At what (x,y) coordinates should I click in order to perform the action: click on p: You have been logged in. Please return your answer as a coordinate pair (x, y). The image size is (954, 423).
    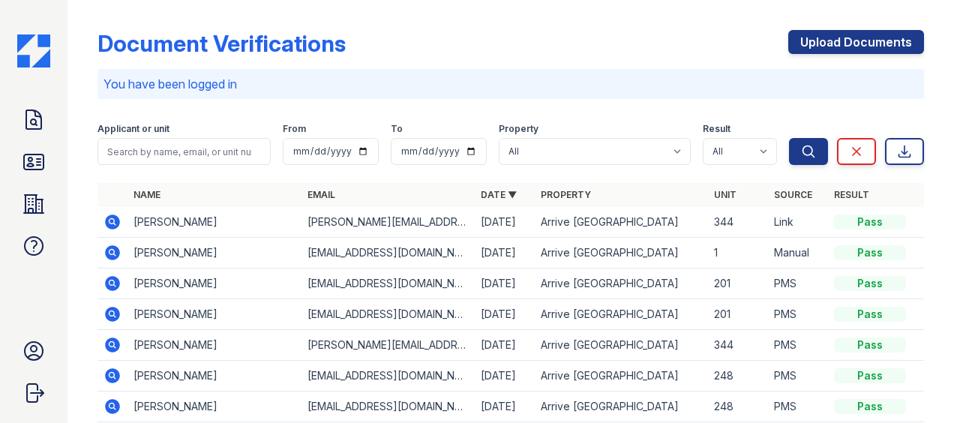
    Looking at the image, I should click on (511, 84).